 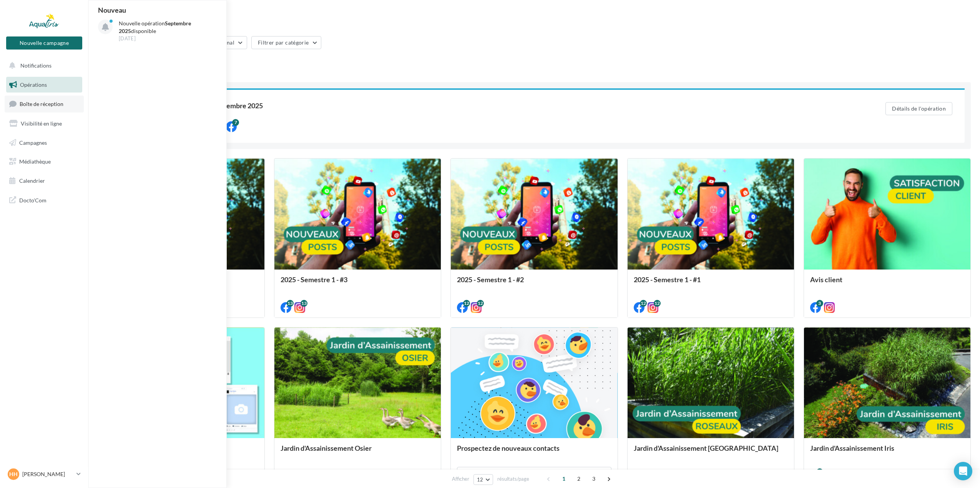 I want to click on button: 12, so click(x=483, y=480).